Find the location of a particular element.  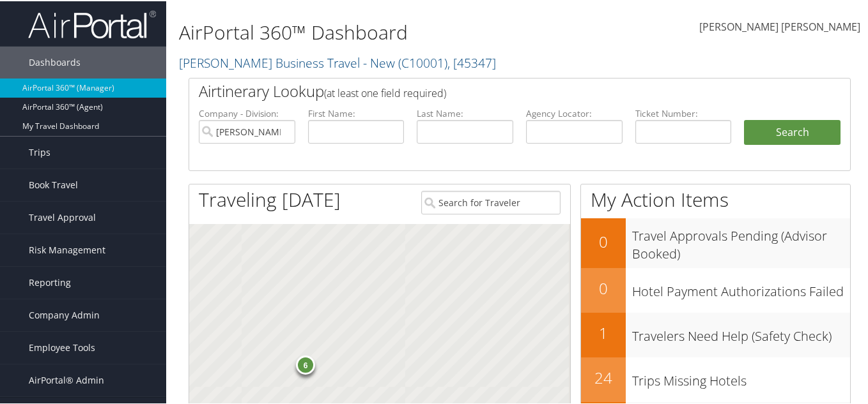

span: Employee Tools is located at coordinates (62, 347).